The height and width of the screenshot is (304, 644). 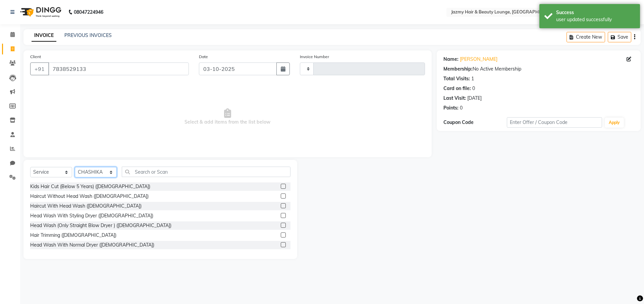 What do you see at coordinates (40, 12) in the screenshot?
I see `img: logo` at bounding box center [40, 12].